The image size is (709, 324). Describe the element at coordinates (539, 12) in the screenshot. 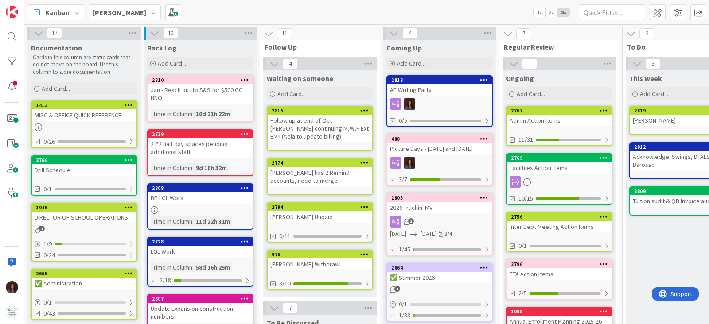

I see `span: 1x` at that location.